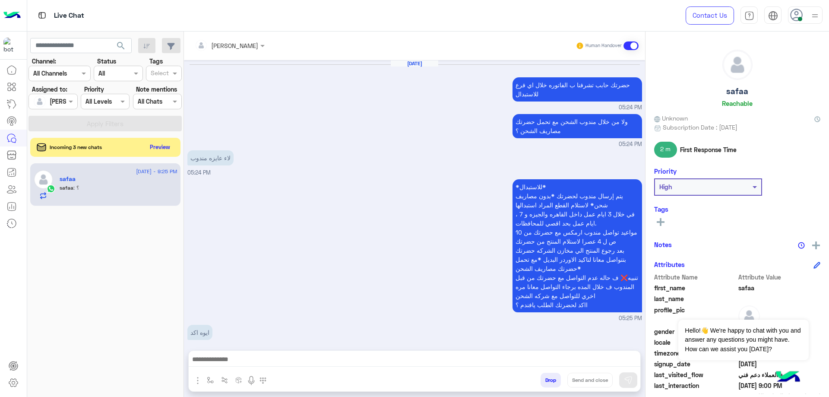 This screenshot has height=397, width=829. I want to click on span: search, so click(121, 46).